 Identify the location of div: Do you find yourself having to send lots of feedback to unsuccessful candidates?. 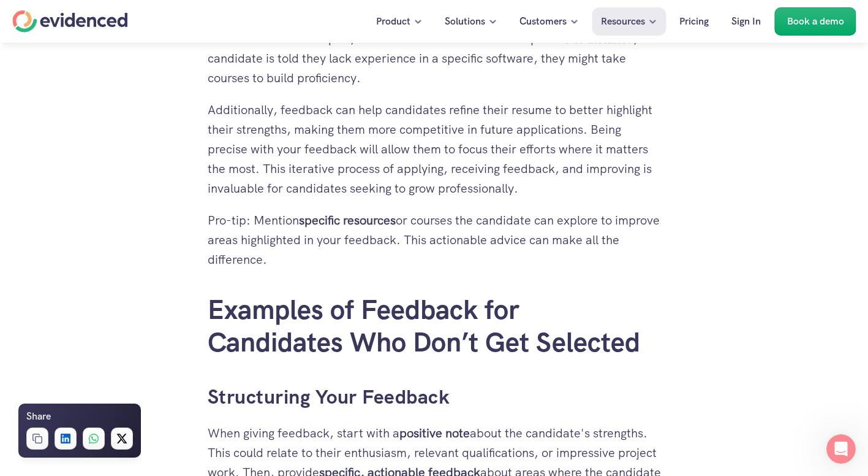
(106, 114).